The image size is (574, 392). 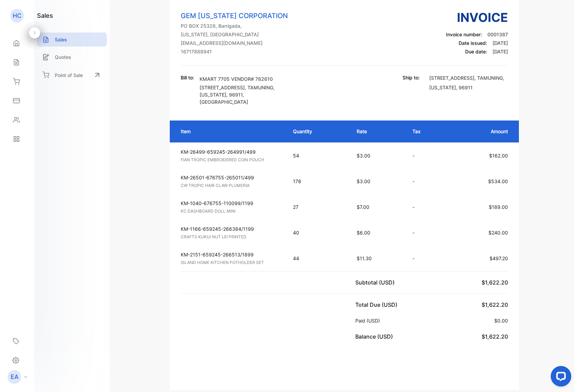 I want to click on p: 44, so click(x=318, y=258).